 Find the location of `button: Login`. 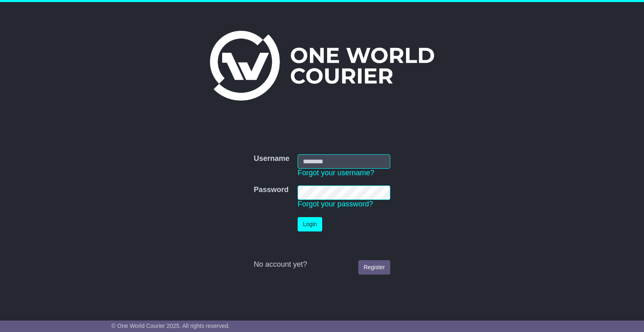

button: Login is located at coordinates (310, 224).